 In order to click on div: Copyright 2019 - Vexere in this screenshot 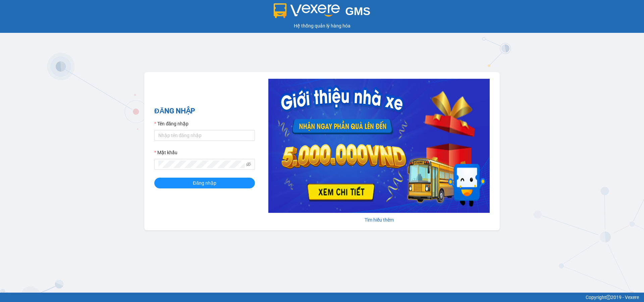, I will do `click(322, 297)`.